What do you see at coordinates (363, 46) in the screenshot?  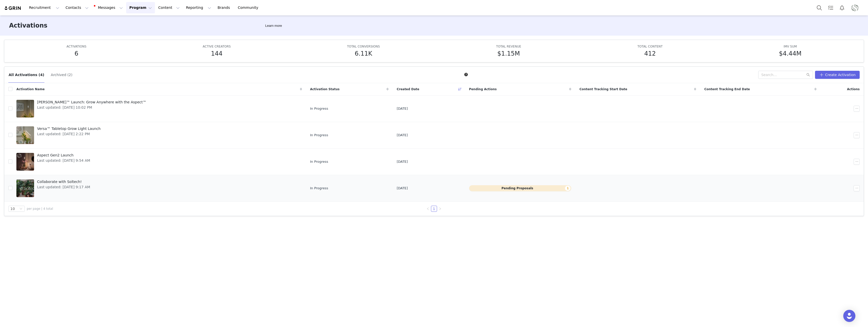 I see `span: TOTAL CONVERSIONS` at bounding box center [363, 46].